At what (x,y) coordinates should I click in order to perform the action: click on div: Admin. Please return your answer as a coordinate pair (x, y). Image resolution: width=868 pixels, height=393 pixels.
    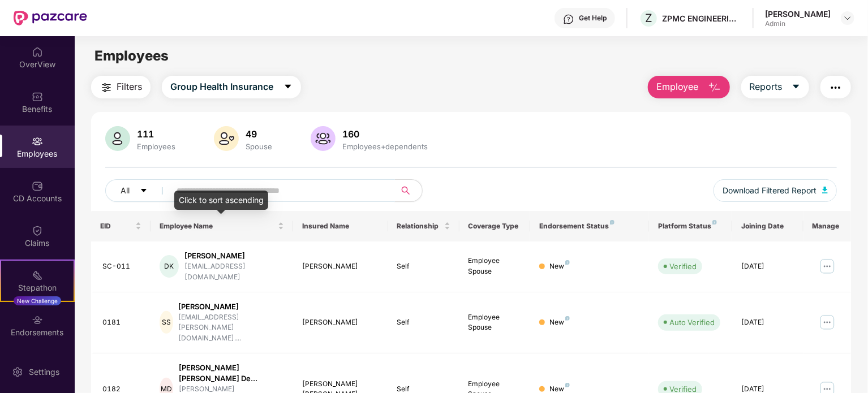
    Looking at the image, I should click on (798, 23).